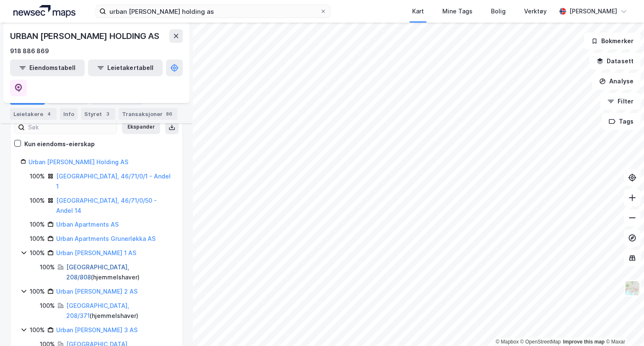 This screenshot has width=644, height=346. What do you see at coordinates (47, 68) in the screenshot?
I see `button: Eiendomstabell` at bounding box center [47, 68].